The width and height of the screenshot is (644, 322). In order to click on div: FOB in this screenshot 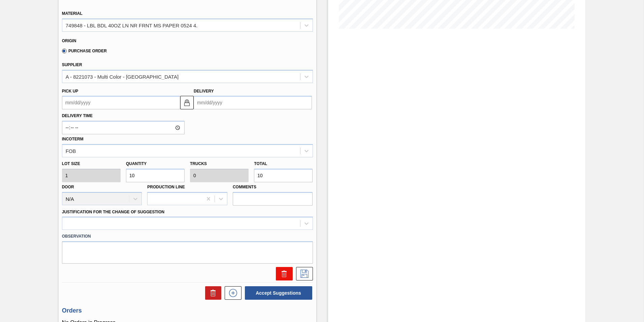, I will do `click(71, 150)`.